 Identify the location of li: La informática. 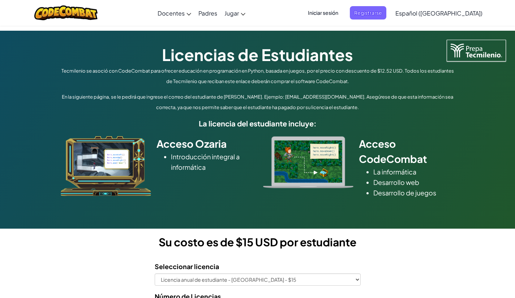
(414, 172).